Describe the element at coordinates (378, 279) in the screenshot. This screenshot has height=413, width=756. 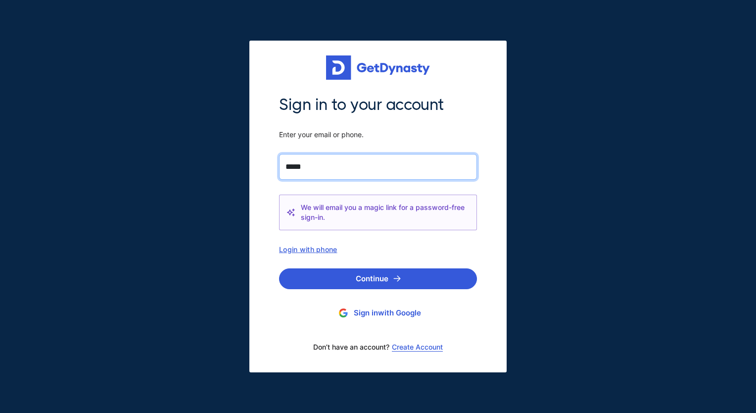
I see `button: Continue` at that location.